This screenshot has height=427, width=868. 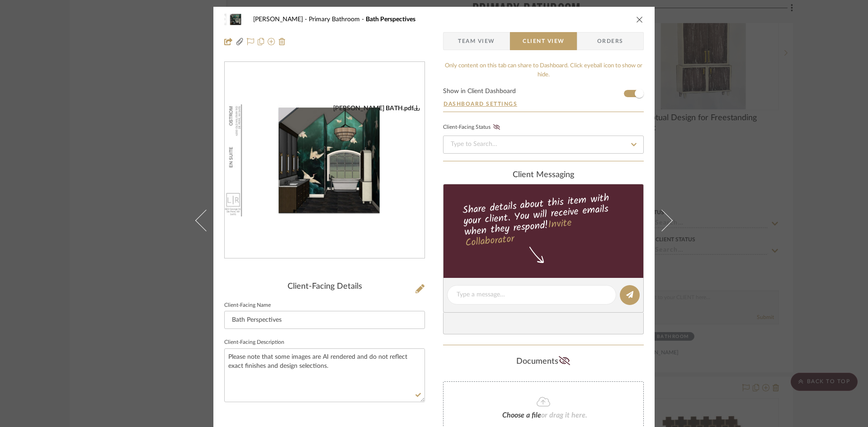 What do you see at coordinates (254, 343) in the screenshot?
I see `label: Client-Facing Description` at bounding box center [254, 343].